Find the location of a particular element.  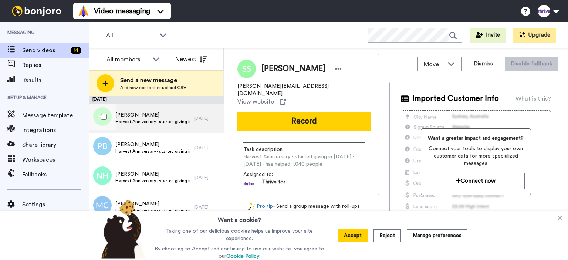

span: Replies is located at coordinates (55, 65).